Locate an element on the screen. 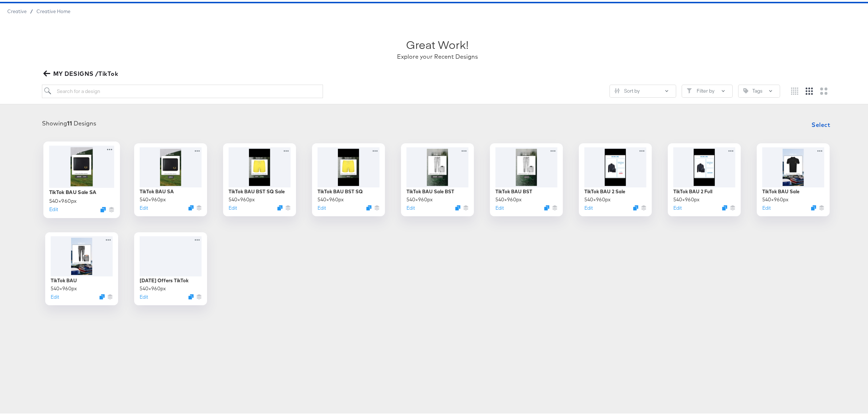 The width and height of the screenshot is (868, 415). button: Select is located at coordinates (821, 123).